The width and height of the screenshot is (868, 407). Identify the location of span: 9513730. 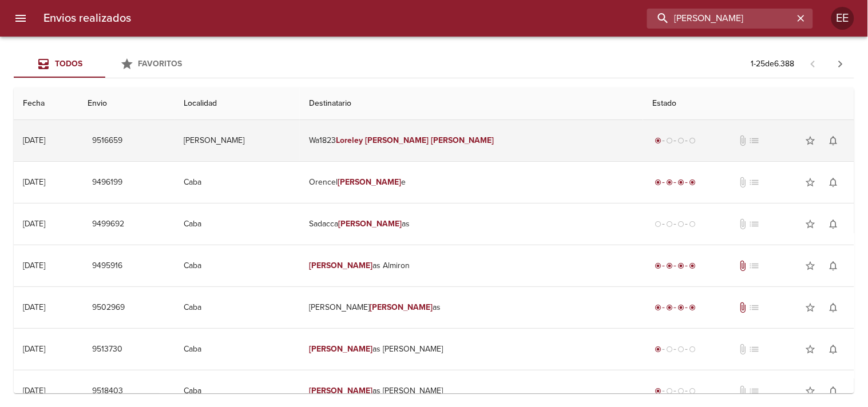
(107, 350).